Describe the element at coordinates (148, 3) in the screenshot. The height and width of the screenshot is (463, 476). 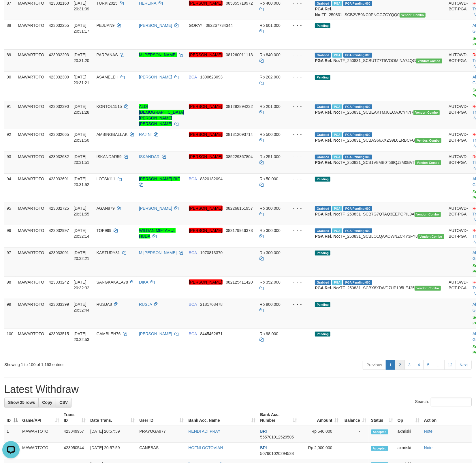
I see `a: HERLINA` at that location.